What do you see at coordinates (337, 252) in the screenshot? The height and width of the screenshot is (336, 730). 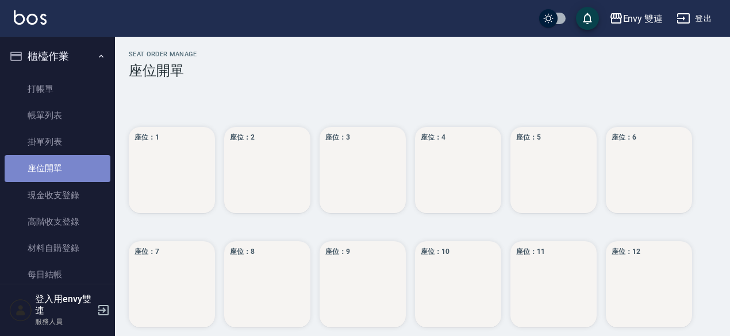 I see `h4: 座位： 9` at bounding box center [337, 252].